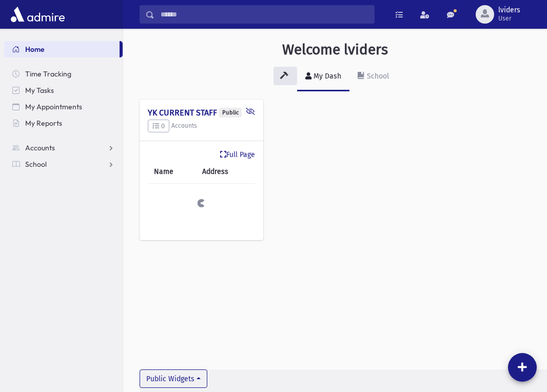 The height and width of the screenshot is (392, 547). Describe the element at coordinates (61, 49) in the screenshot. I see `a: Home` at that location.